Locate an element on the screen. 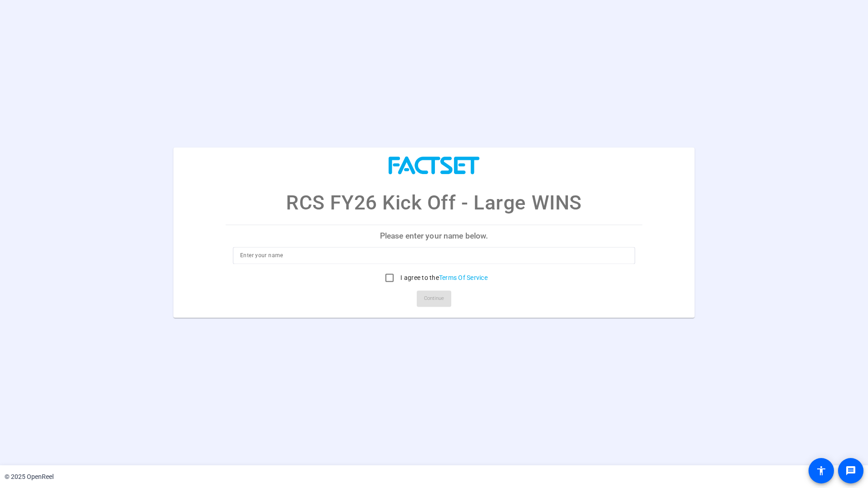  p: Please enter your name below. is located at coordinates (434, 236).